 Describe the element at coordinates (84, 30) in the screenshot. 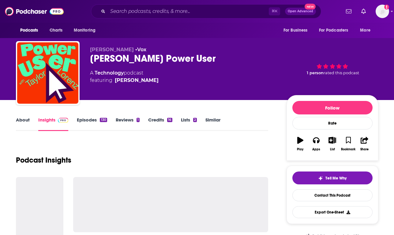

I see `span: Monitoring` at that location.